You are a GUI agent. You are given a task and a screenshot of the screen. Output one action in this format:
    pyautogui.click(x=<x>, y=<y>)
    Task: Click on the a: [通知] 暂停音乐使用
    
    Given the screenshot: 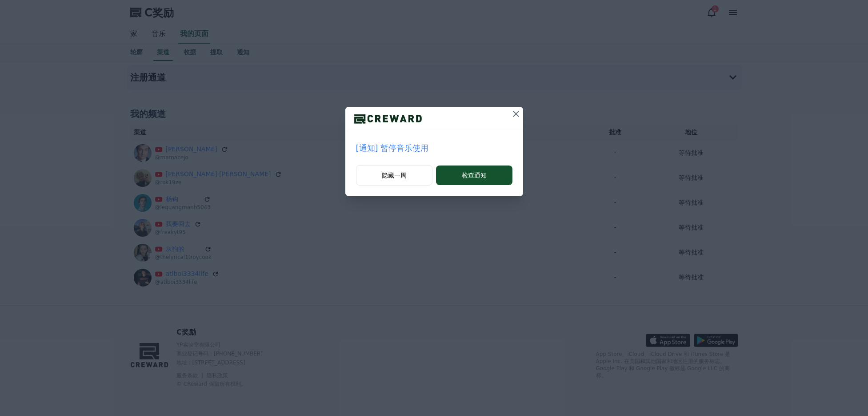 What is the action you would take?
    pyautogui.click(x=434, y=148)
    